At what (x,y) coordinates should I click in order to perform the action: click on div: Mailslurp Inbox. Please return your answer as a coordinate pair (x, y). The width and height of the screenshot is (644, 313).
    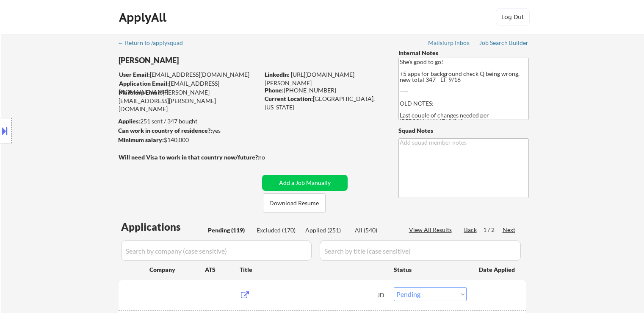
    Looking at the image, I should click on (449, 43).